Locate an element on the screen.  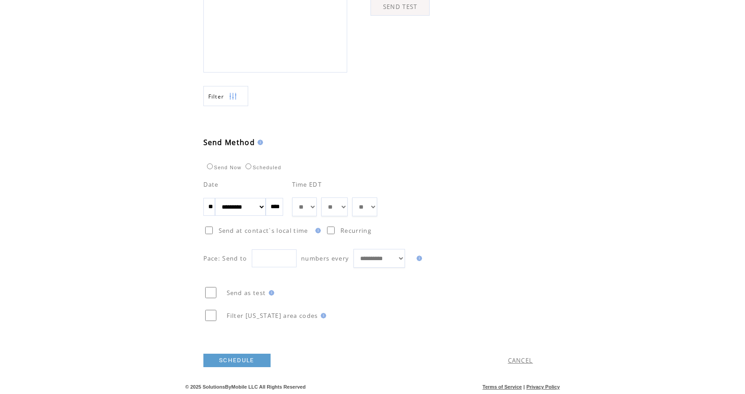
input: Scheduled is located at coordinates (248, 166).